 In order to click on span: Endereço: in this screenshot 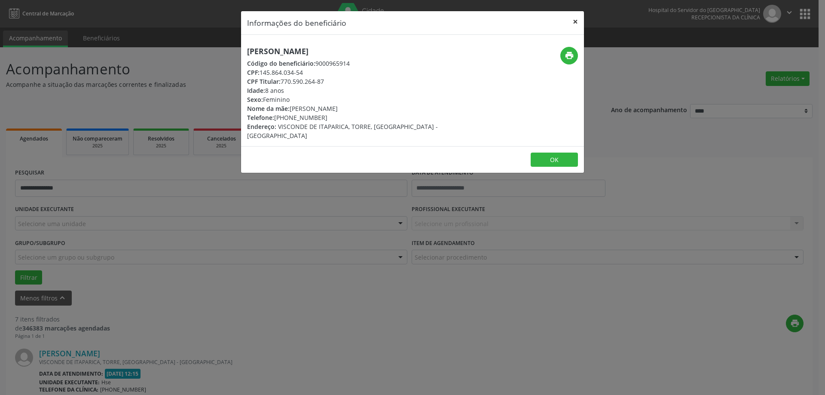, I will do `click(262, 126)`.